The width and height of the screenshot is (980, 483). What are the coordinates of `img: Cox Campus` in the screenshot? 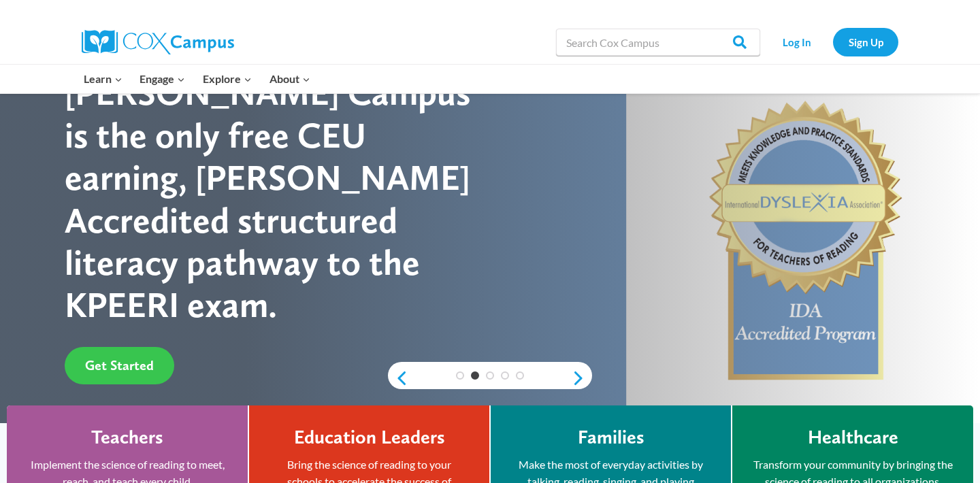 It's located at (158, 42).